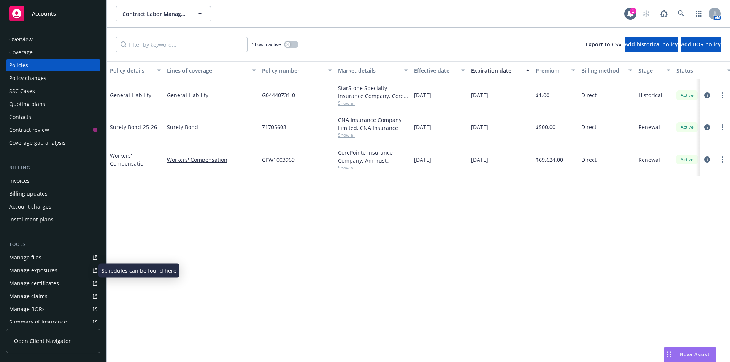 Image resolution: width=730 pixels, height=362 pixels. What do you see at coordinates (373, 92) in the screenshot?
I see `div: StarStone Specialty Insurance Company, Core Specialty` at bounding box center [373, 92].